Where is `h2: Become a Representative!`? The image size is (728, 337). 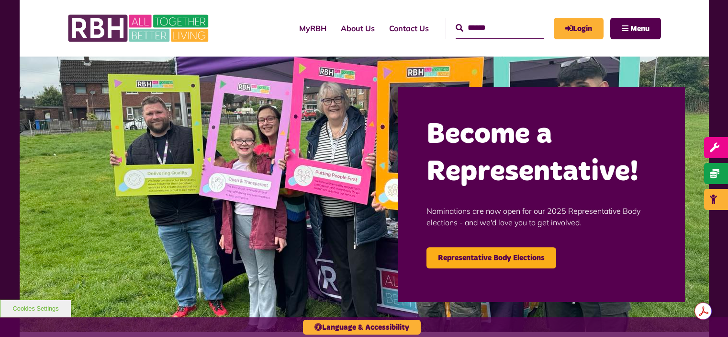
h2: Become a Representative! is located at coordinates (541, 153).